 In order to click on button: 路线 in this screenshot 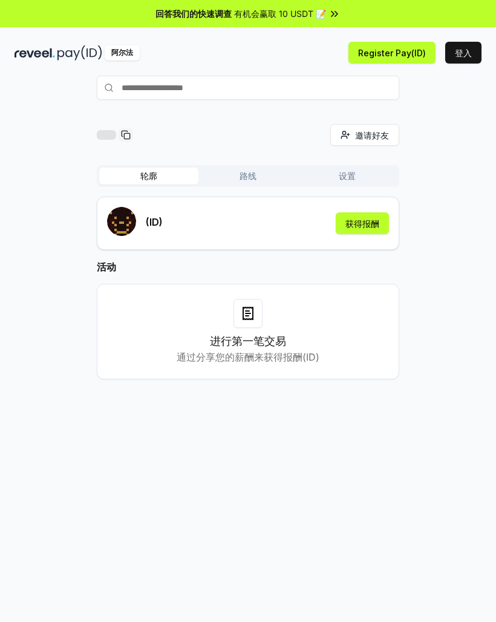, I will do `click(248, 176)`.